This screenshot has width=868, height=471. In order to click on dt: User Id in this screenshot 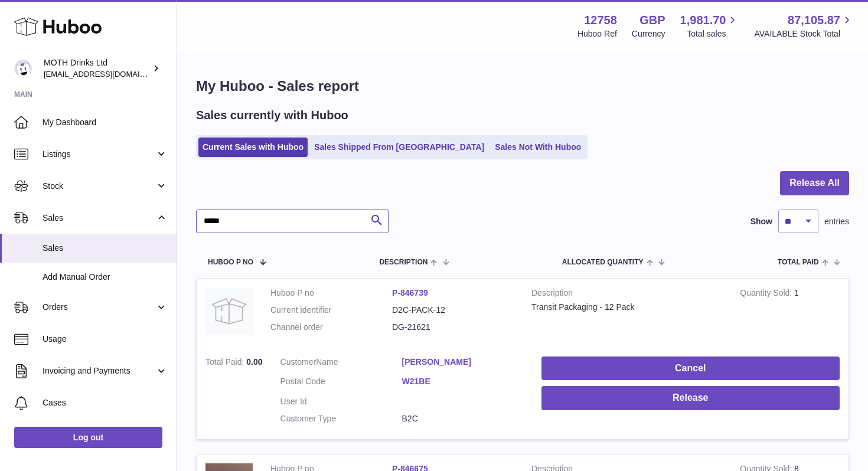, I will do `click(341, 401)`.